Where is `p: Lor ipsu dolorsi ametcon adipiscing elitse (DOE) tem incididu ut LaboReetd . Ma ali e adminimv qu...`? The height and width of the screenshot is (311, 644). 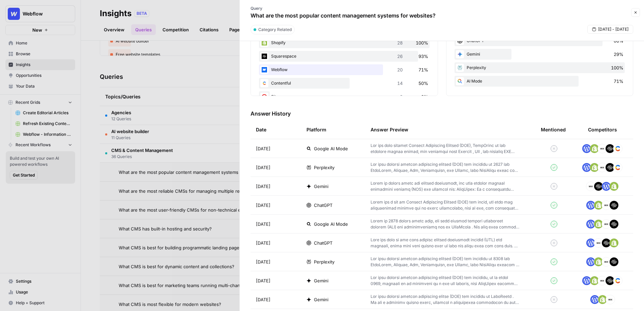 p: Lor ipsu dolorsi ametcon adipiscing elitse (DOE) tem incididu ut LaboReetd . Ma ali e adminimv qu... is located at coordinates (445, 300).